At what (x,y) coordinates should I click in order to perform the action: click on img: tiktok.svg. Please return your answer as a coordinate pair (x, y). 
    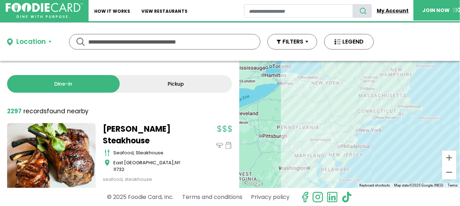
    Looking at the image, I should click on (347, 197).